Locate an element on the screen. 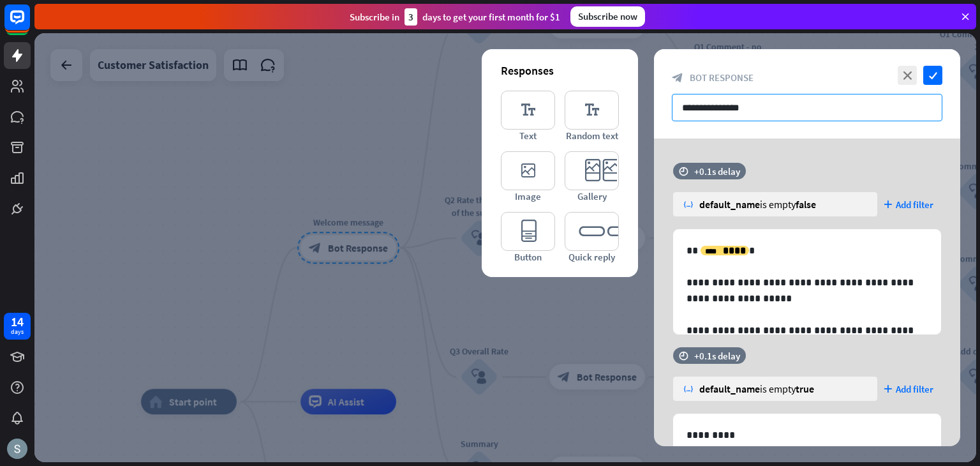 The width and height of the screenshot is (980, 466). i: close is located at coordinates (908, 75).